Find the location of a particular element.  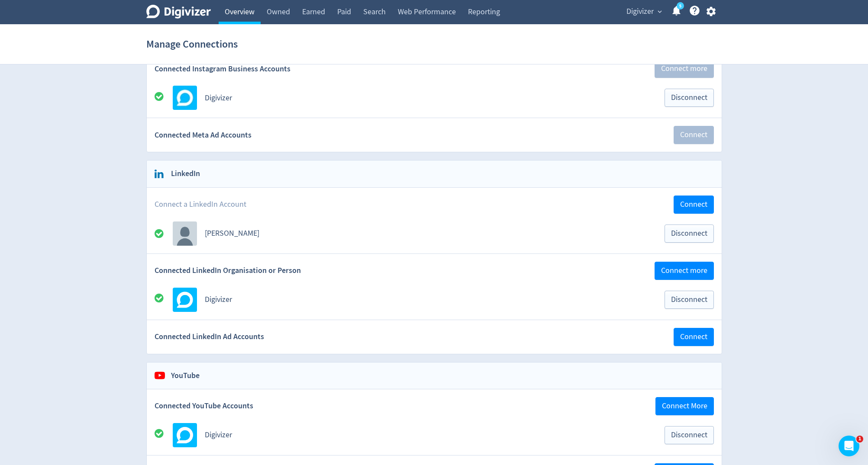

span: Digivizer is located at coordinates (640, 11).